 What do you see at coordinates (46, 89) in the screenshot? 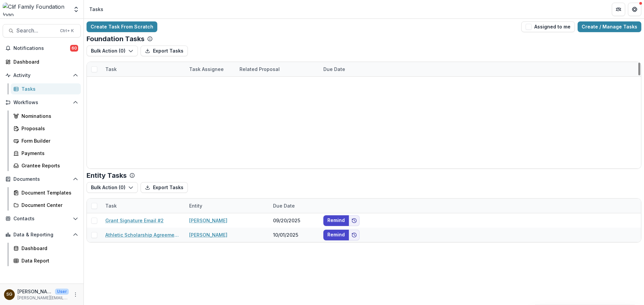
I see `a: Tasks` at bounding box center [46, 89].